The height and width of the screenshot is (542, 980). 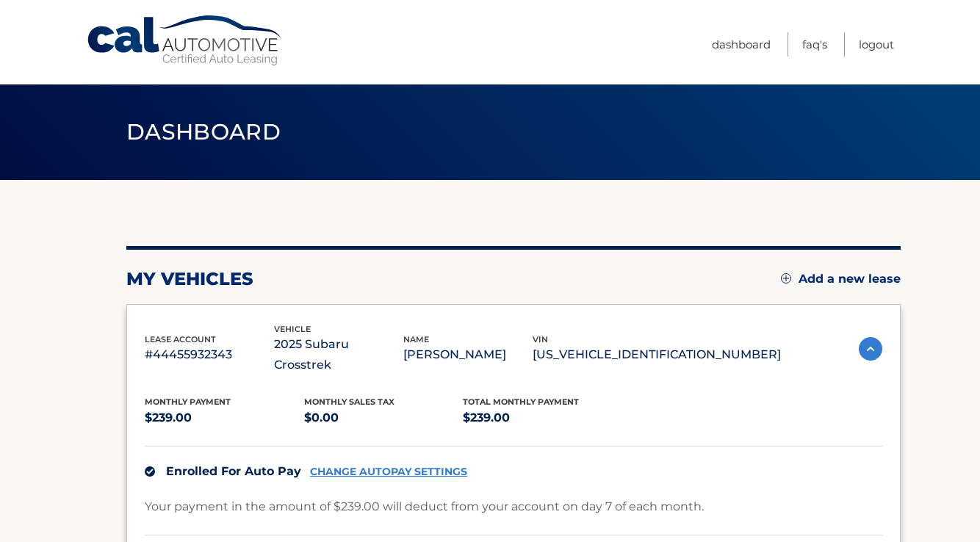 What do you see at coordinates (521, 401) in the screenshot?
I see `span: Total Monthly Payment` at bounding box center [521, 401].